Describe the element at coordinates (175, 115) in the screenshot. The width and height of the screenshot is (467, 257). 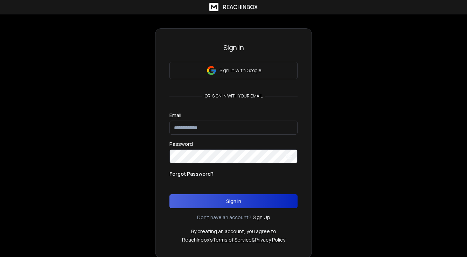
I see `label: Email` at that location.